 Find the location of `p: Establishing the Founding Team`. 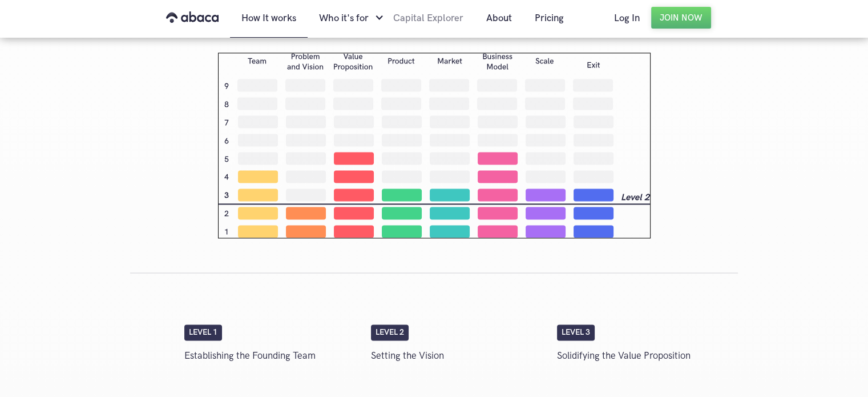

p: Establishing the Founding Team is located at coordinates (272, 356).